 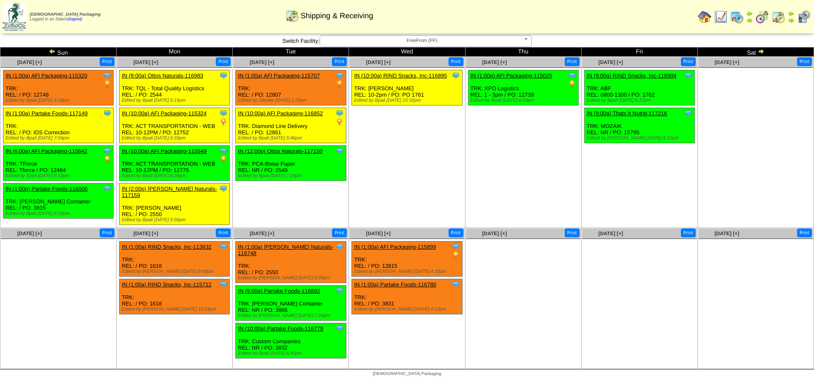 What do you see at coordinates (175, 126) in the screenshot?
I see `div: TRK: ACT TRANSPORTATION - WEB REL: 10-12PM / PO: 12752` at bounding box center [175, 126].